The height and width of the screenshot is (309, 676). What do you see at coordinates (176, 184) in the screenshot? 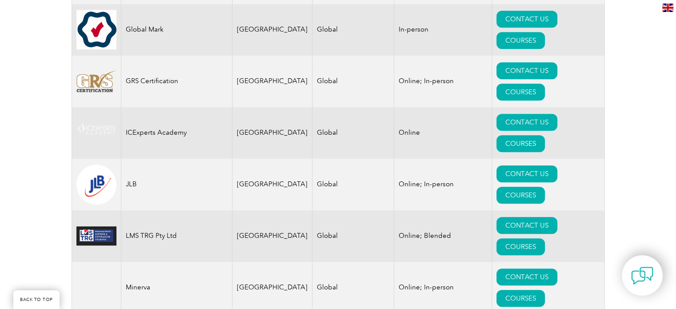
I see `td: JLB` at bounding box center [176, 184].